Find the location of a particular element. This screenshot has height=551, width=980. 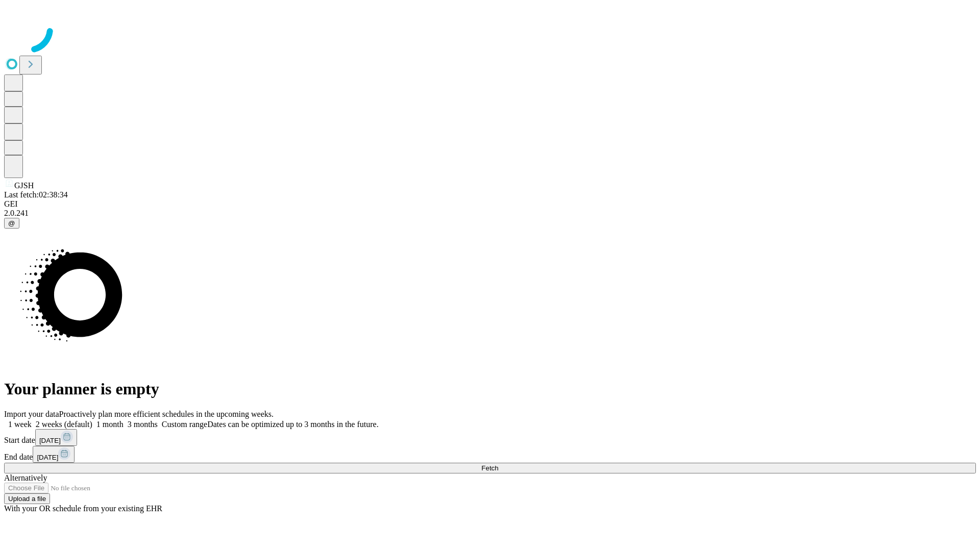

h1: Your planner is empty is located at coordinates (490, 389).